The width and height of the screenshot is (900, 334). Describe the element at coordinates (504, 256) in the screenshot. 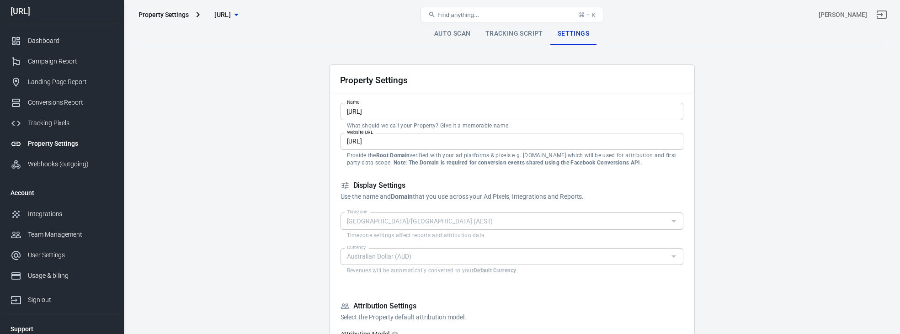

I see `input: USD` at that location.